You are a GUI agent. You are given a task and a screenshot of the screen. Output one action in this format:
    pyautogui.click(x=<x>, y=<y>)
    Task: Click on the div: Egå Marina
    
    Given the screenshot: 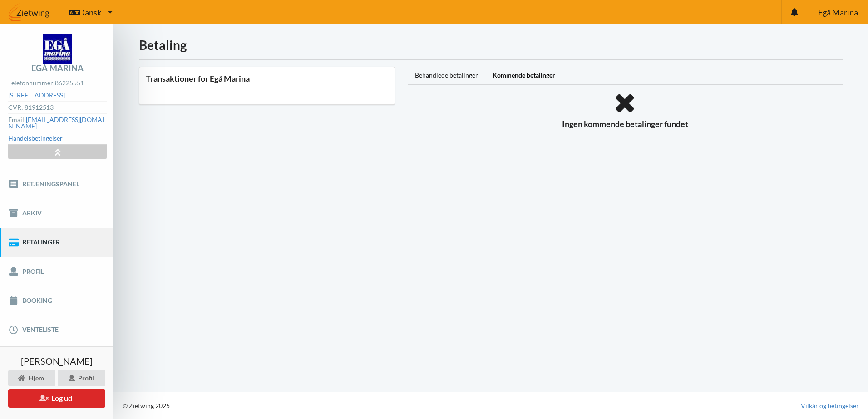 What is the action you would take?
    pyautogui.click(x=57, y=68)
    